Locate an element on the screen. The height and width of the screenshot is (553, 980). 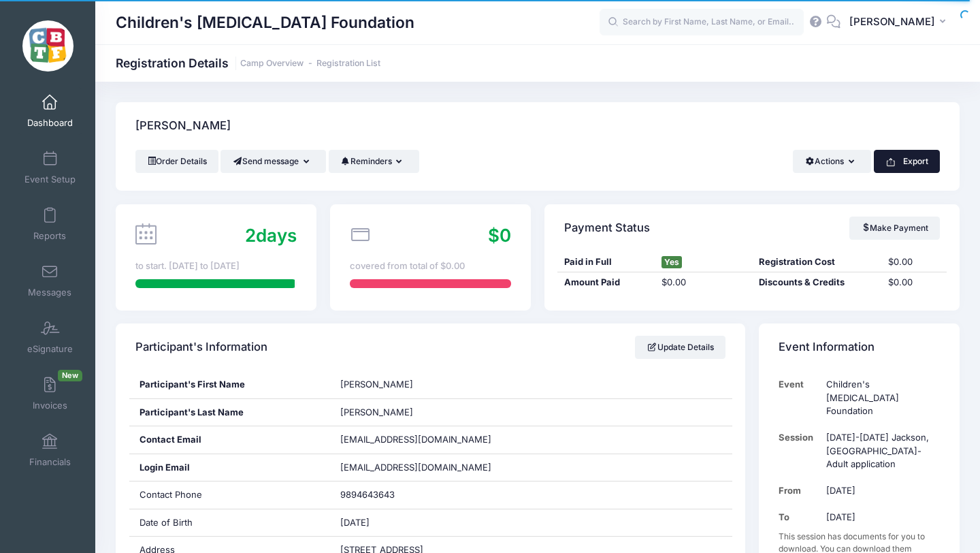
a: Event Setup is located at coordinates (50, 167).